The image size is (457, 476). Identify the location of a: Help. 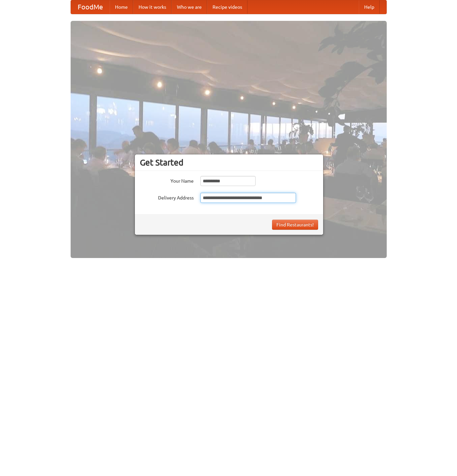
(369, 7).